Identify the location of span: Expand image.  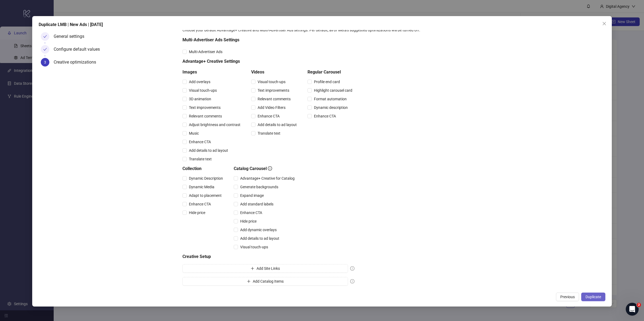
(252, 196).